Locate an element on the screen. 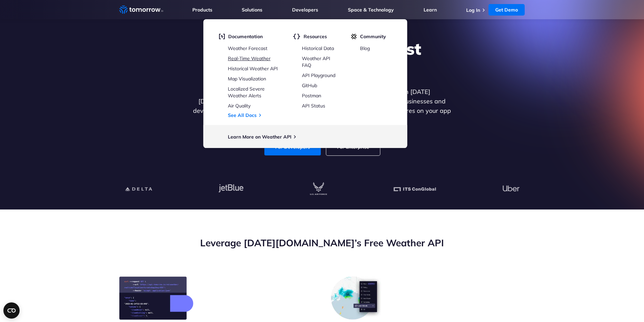  a: Get Demo is located at coordinates (506, 10).